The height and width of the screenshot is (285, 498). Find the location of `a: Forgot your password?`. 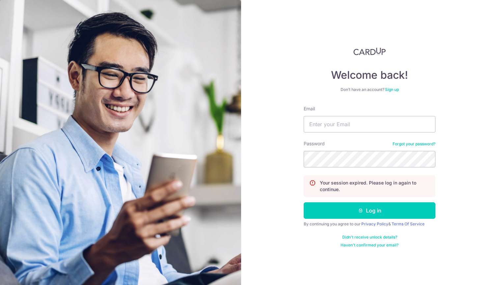

a: Forgot your password? is located at coordinates (414, 144).